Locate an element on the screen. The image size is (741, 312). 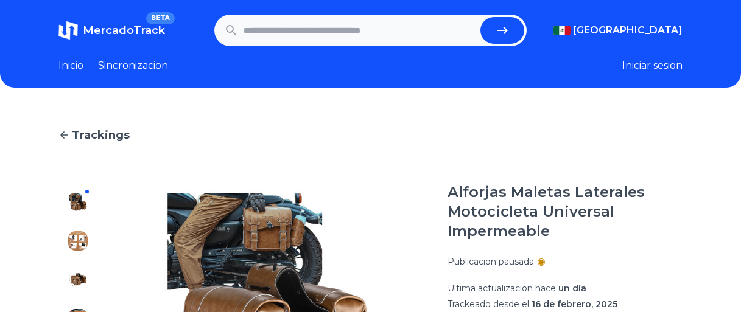
span: MercadoTrack is located at coordinates (124, 30).